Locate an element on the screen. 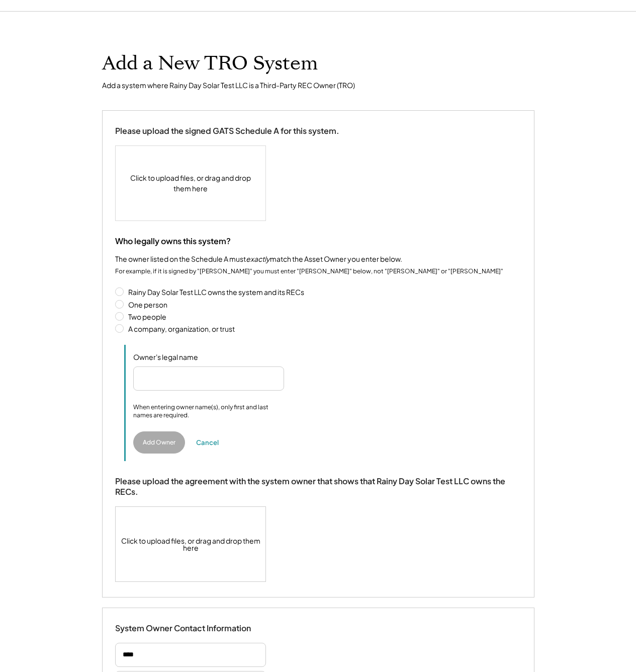 Image resolution: width=636 pixels, height=672 pixels. label: Rainy Day Solar Test LLC owns the system and its RECs is located at coordinates (323, 292).